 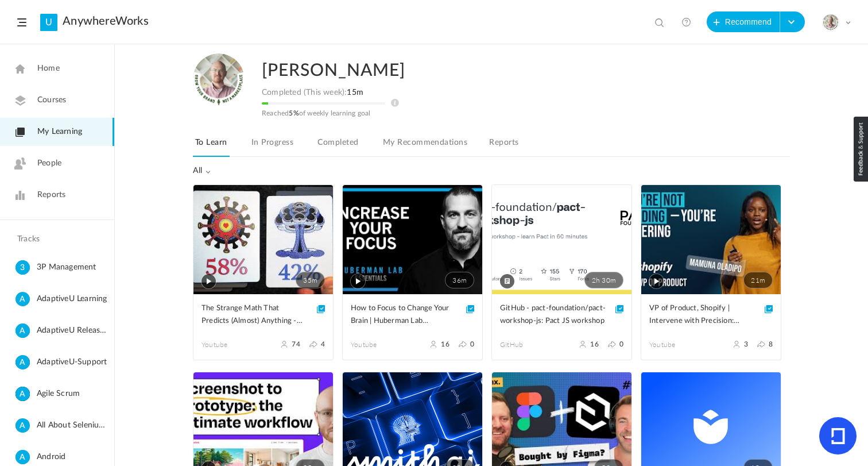 What do you see at coordinates (73, 394) in the screenshot?
I see `span: Agile Scrum` at bounding box center [73, 394].